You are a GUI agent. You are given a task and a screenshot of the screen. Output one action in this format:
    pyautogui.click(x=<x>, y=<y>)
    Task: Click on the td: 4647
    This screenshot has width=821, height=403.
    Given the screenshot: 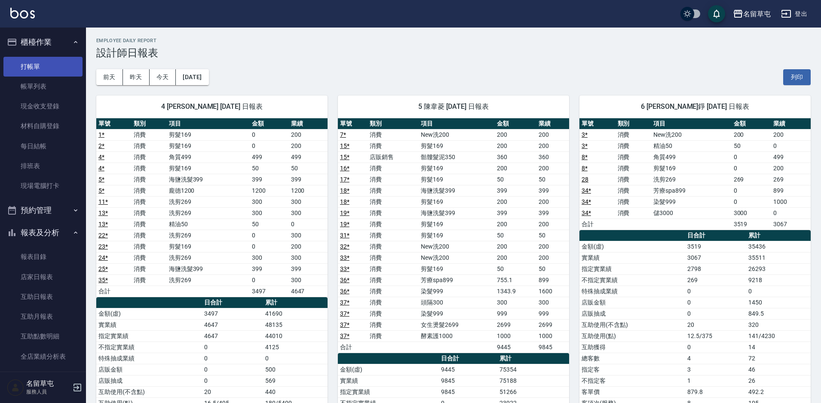 What is the action you would take?
    pyautogui.click(x=233, y=336)
    